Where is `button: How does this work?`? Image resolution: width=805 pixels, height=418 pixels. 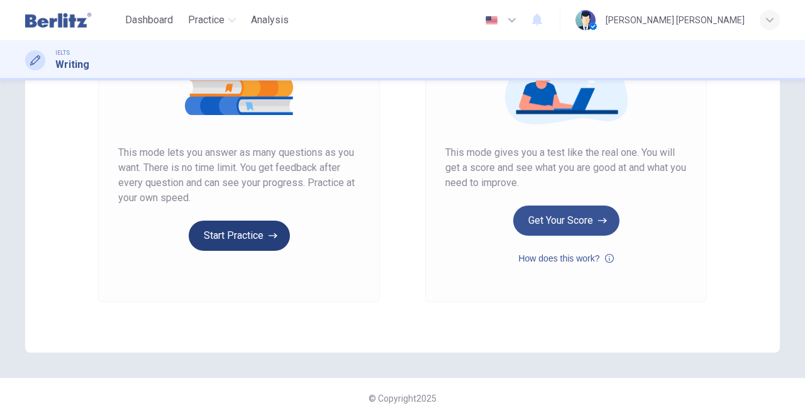 button: How does this work? is located at coordinates (565, 259).